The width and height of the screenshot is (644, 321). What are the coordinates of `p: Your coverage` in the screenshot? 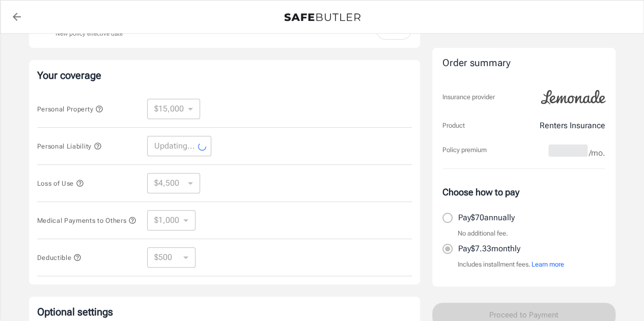 It's located at (224, 75).